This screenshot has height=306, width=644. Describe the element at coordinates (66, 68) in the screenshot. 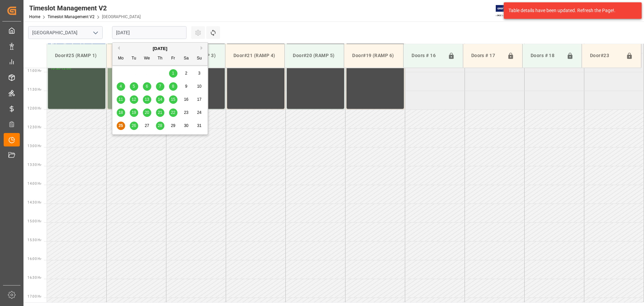

I see `div: 12:00` at that location.